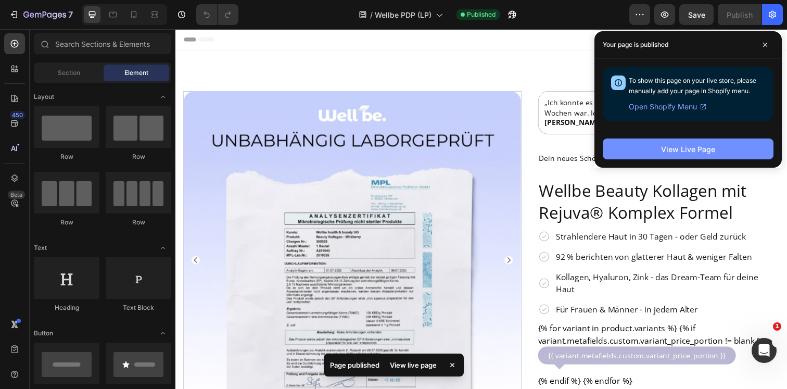 This screenshot has width=787, height=389. What do you see at coordinates (697, 15) in the screenshot?
I see `span: Save` at bounding box center [697, 15].